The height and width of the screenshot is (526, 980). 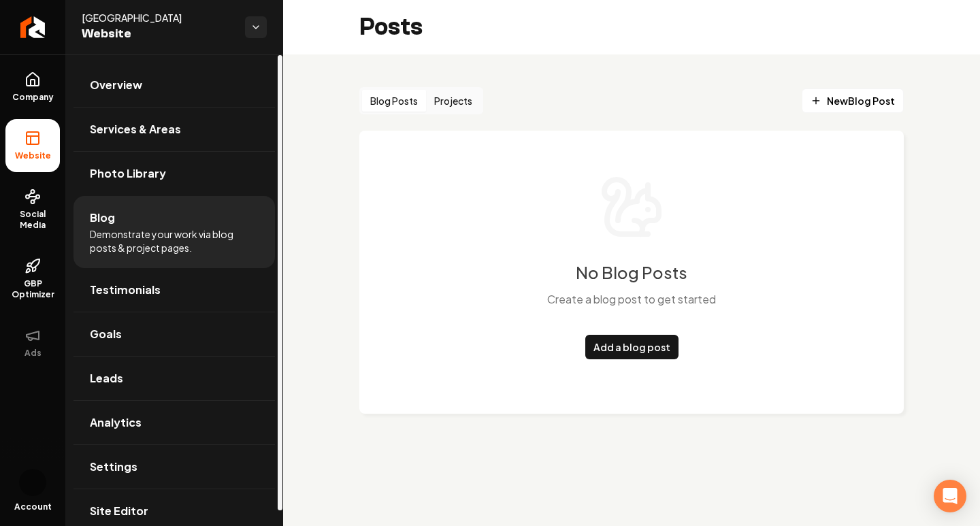 I want to click on button: Open user button, so click(x=32, y=482).